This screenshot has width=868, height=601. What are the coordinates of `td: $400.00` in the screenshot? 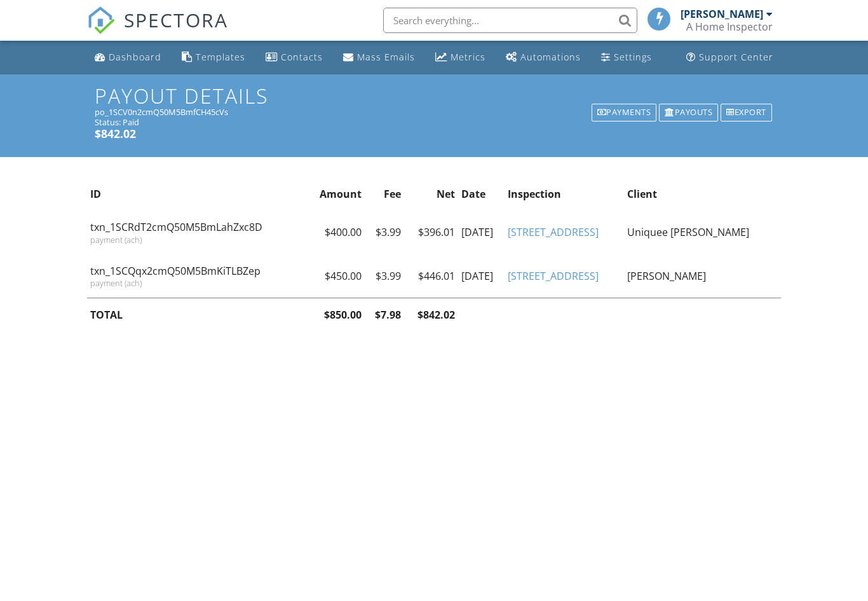 It's located at (335, 232).